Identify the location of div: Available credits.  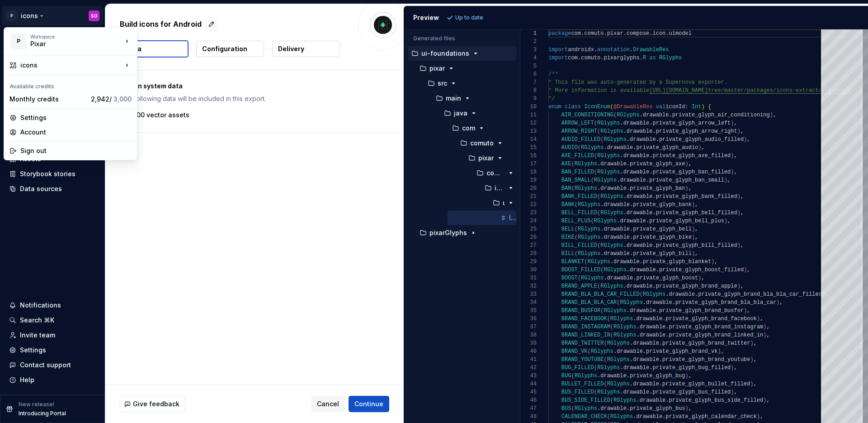
(71, 85).